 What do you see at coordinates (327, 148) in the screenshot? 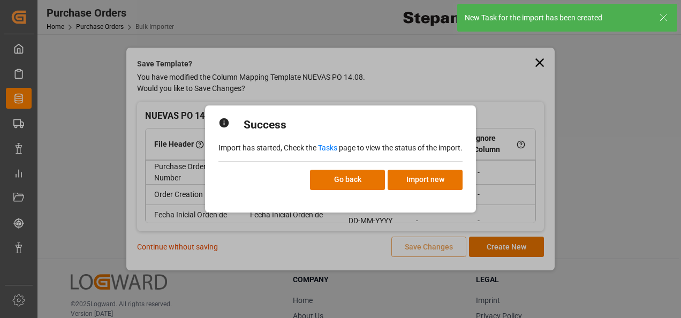
I see `a: Tasks` at bounding box center [327, 148].